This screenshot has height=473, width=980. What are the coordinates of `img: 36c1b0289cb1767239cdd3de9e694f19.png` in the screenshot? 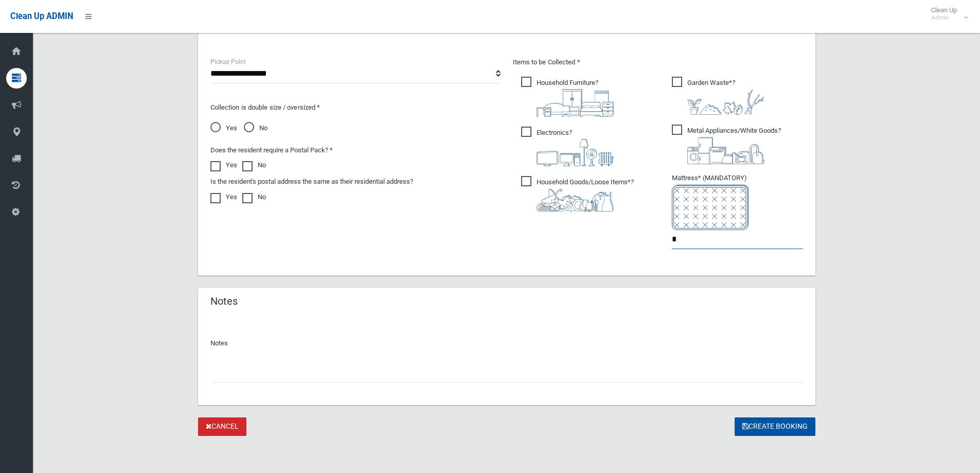 It's located at (726, 150).